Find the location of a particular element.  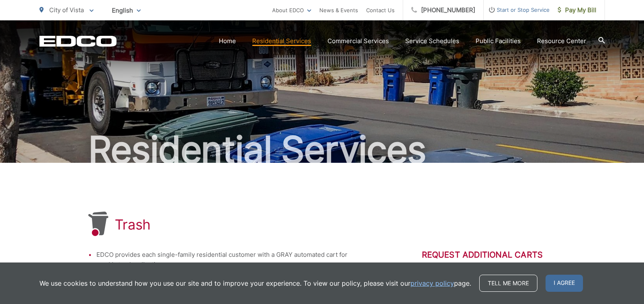

a: Tell me more is located at coordinates (508, 283).